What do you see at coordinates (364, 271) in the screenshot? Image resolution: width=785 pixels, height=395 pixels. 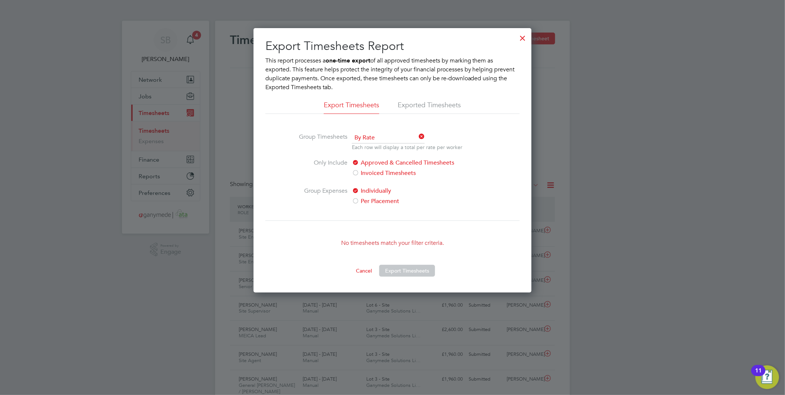 I see `button: Cancel` at bounding box center [364, 271].